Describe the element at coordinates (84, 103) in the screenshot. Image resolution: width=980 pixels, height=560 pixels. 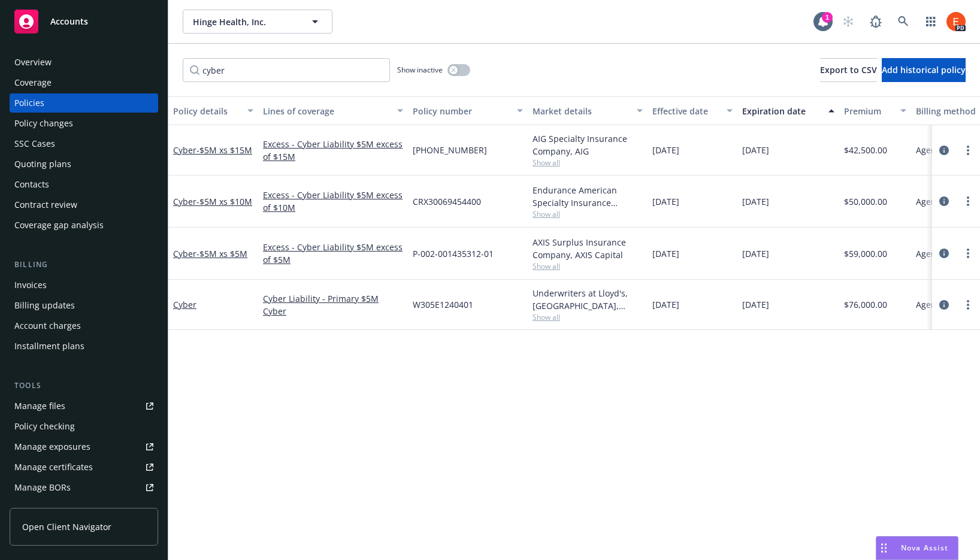
I see `a: Policies` at that location.